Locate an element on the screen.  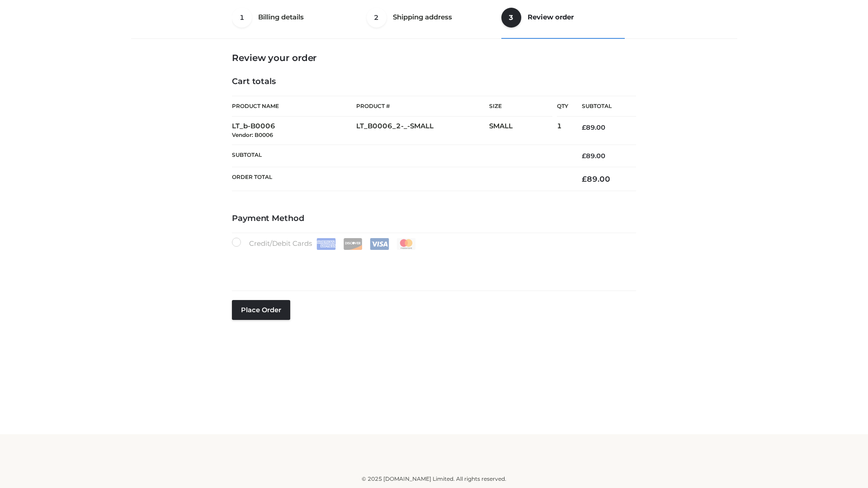
th: Product # is located at coordinates (423, 106).